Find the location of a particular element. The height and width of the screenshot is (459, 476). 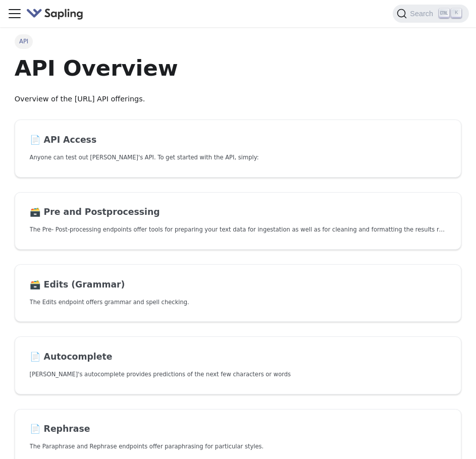

h1: API Overview is located at coordinates (238, 68).